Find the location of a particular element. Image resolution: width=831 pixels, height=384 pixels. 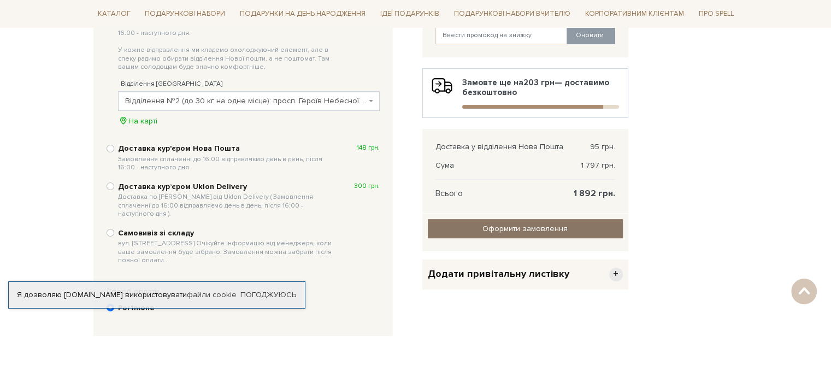

span: Сума is located at coordinates (445, 165).